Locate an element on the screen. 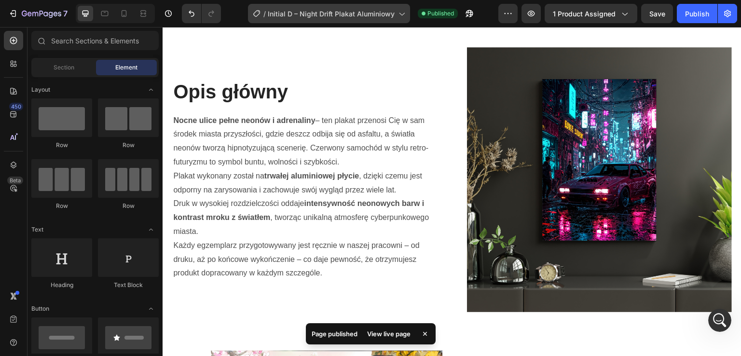 This screenshot has height=356, width=741. button: Emoji picker is located at coordinates (19, 286).